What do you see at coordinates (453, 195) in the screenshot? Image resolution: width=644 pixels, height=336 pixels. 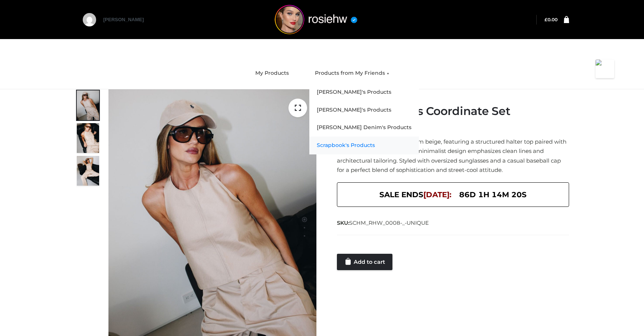 I see `div: SALE ENDS` at bounding box center [453, 195].